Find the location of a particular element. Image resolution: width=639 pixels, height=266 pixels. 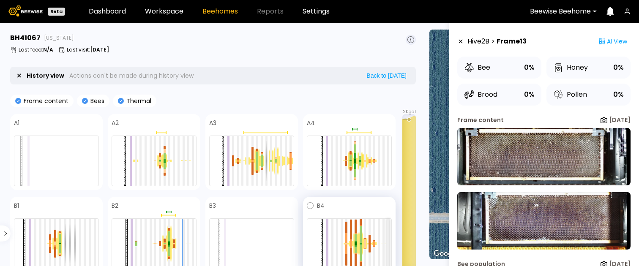

h4: B4 is located at coordinates (321, 206).